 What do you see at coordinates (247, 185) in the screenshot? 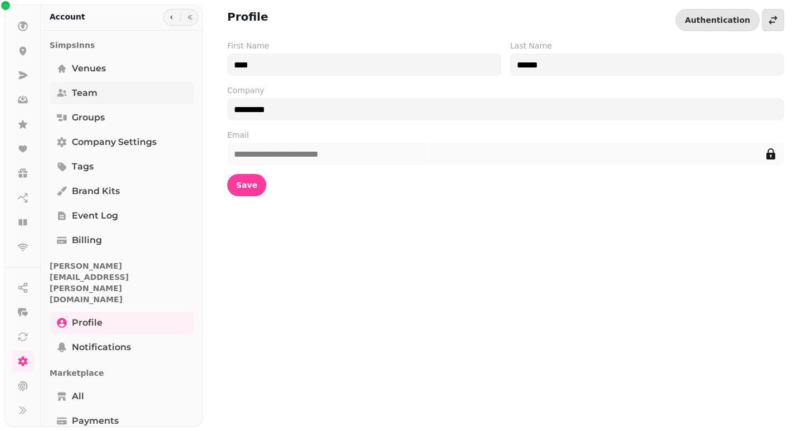
I see `span: Save` at bounding box center [247, 185].